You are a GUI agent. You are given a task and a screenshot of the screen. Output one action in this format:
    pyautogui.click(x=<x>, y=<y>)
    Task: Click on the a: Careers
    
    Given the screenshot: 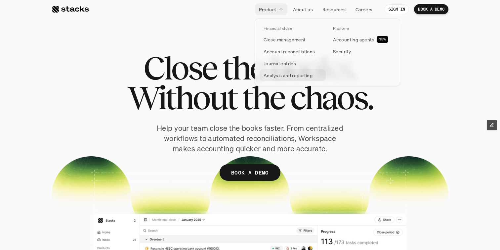 What is the action you would take?
    pyautogui.click(x=364, y=9)
    